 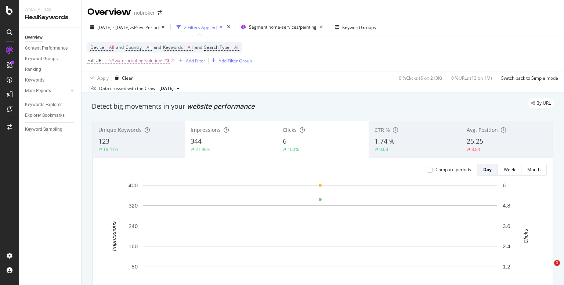 What do you see at coordinates (133, 185) in the screenshot?
I see `text: 400` at bounding box center [133, 185].